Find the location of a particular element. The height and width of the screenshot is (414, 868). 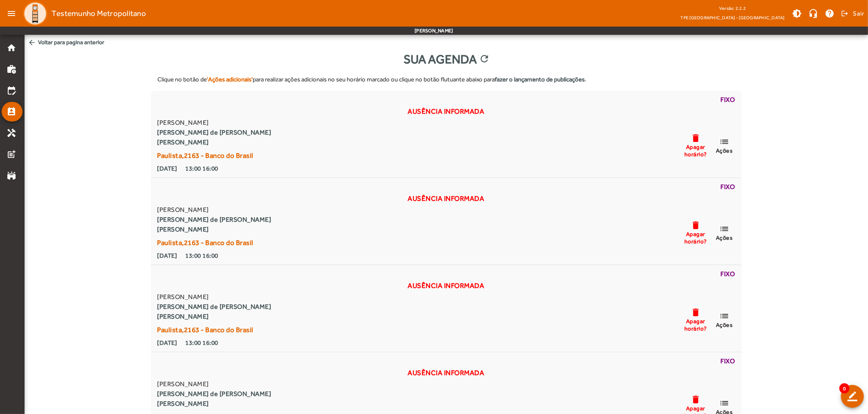

a: Testemunho Metropolitano is located at coordinates (83, 13).